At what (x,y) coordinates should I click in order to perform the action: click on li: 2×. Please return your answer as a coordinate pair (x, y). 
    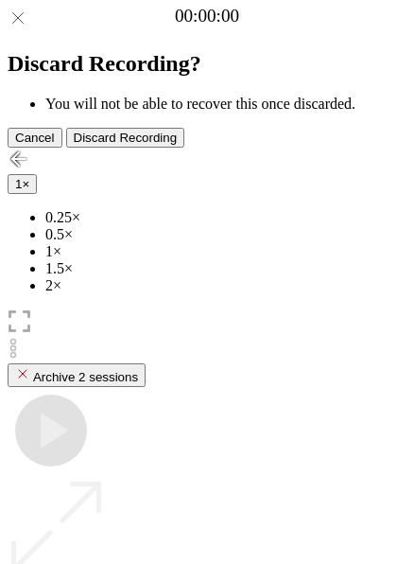
    Looking at the image, I should click on (226, 286).